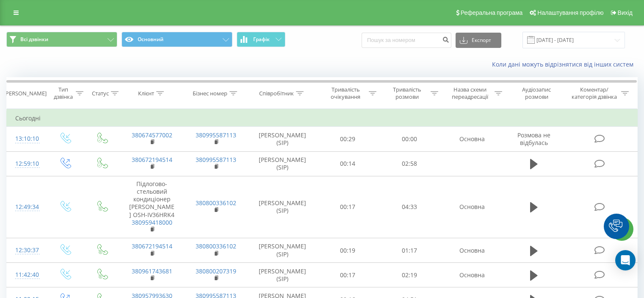 The height and width of the screenshot is (298, 644). What do you see at coordinates (492, 13) in the screenshot?
I see `span: Реферальна програма` at bounding box center [492, 13].